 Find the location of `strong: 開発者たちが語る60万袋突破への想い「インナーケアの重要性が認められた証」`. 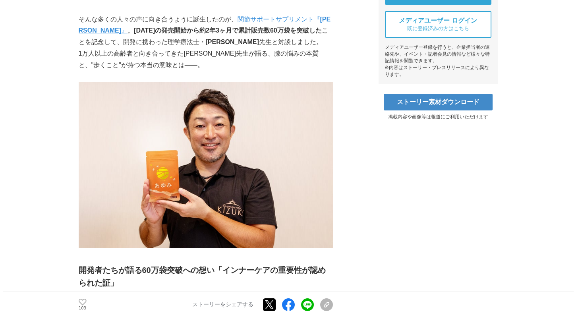

strong: 開発者たちが語る60万袋突破への想い「インナーケアの重要性が認められた証」 is located at coordinates (202, 276).